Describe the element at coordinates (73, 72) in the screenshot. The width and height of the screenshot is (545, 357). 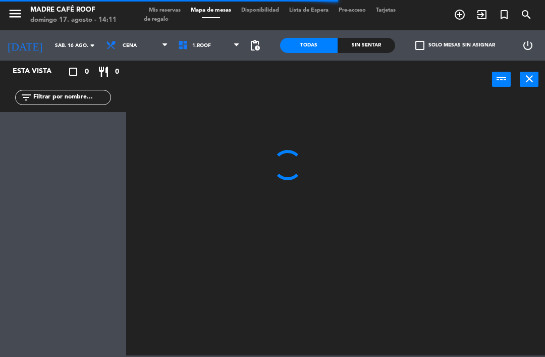
I see `i: crop_square` at that location.